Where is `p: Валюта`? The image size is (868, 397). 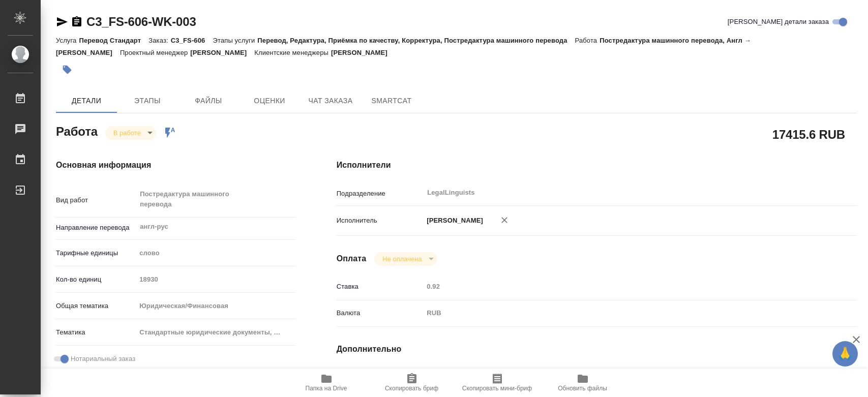 p: Валюта is located at coordinates (380, 313).